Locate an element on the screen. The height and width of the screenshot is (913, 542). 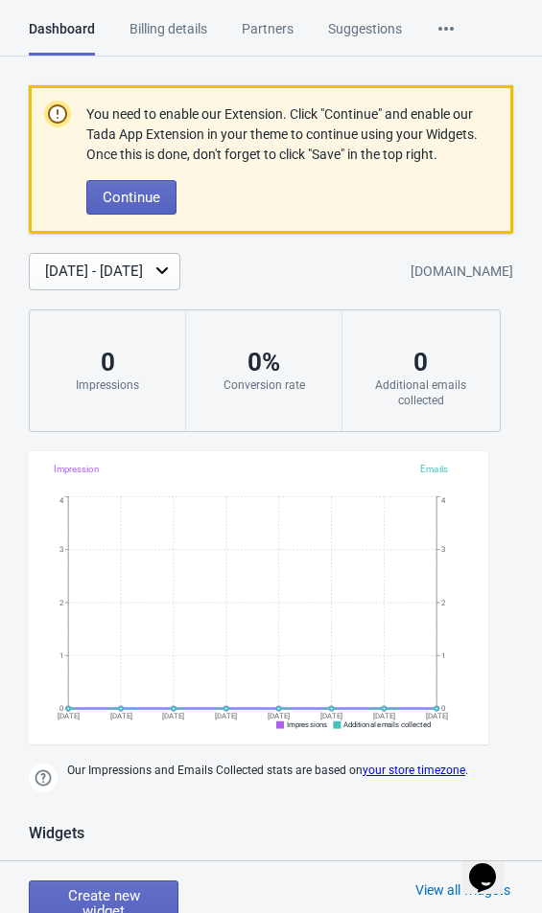
p: You need to enable our Extension. Click "Continue" and enable our Tada App Extension in your them... is located at coordinates (291, 134).